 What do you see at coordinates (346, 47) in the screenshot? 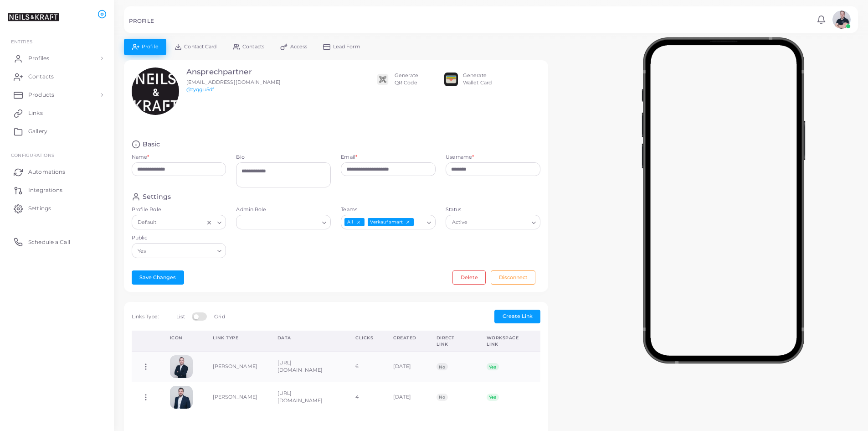
I see `span: Lead Form` at bounding box center [346, 47].